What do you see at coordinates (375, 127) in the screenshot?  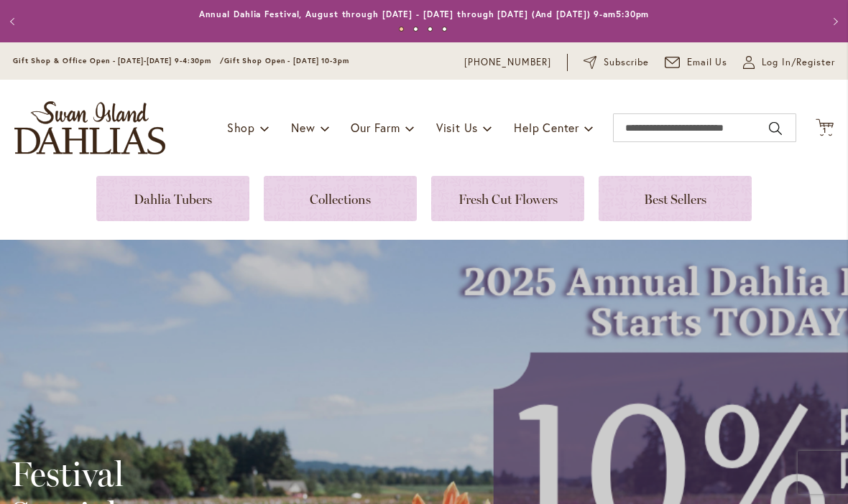 I see `span: Our Farm` at bounding box center [375, 127].